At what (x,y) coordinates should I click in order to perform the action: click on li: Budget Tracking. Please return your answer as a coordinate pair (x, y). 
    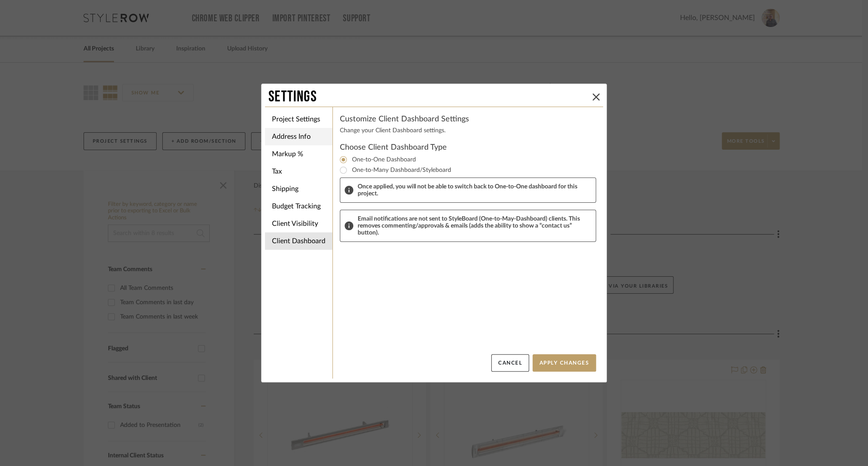
    Looking at the image, I should click on (299, 206).